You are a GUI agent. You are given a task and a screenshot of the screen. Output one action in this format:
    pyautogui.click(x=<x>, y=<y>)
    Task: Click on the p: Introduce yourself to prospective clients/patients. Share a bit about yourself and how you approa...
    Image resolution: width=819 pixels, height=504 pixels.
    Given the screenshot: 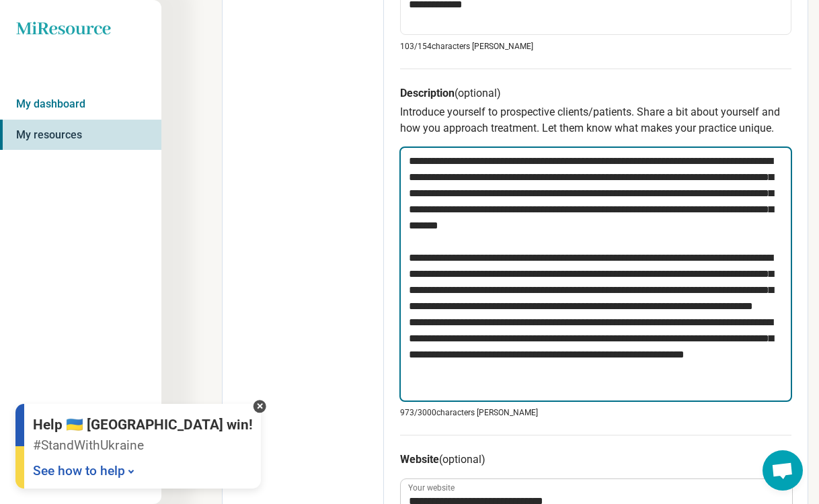 What is the action you would take?
    pyautogui.click(x=595, y=120)
    